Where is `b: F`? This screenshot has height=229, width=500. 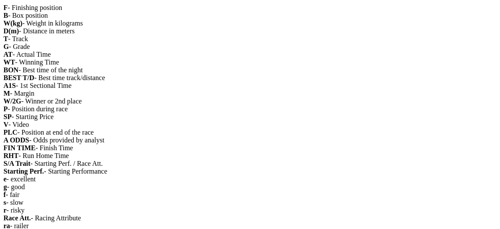
b: F is located at coordinates (6, 7).